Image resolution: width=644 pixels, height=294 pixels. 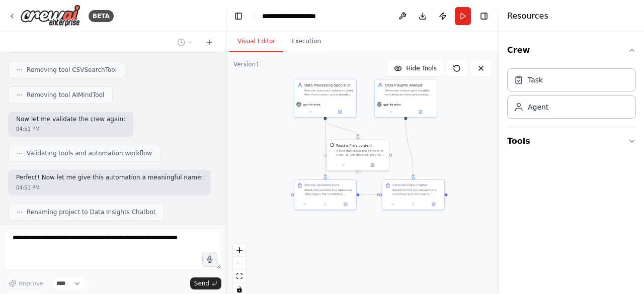 I want to click on div: FileReadToolRead a file's contentA tool that reads the content of a file. To use this tool, provi..., so click(x=358, y=155).